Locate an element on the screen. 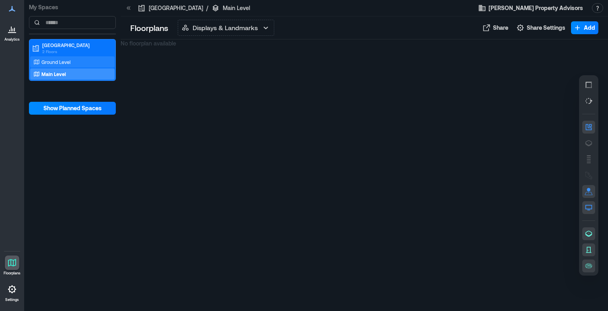 This screenshot has width=608, height=311. p: Displays & Landmarks is located at coordinates (225, 28).